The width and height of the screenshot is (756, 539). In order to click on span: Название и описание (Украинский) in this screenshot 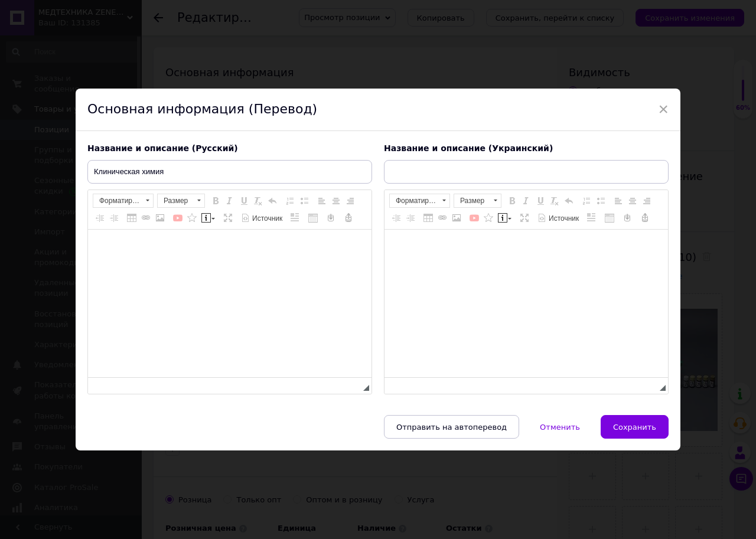, I will do `click(468, 148)`.